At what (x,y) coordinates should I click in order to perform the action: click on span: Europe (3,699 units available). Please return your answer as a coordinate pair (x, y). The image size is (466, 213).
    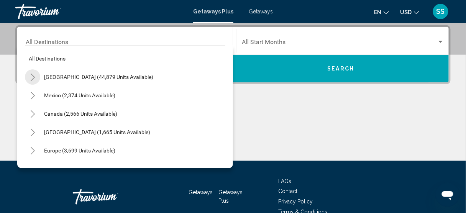
    Looking at the image, I should click on (80, 151).